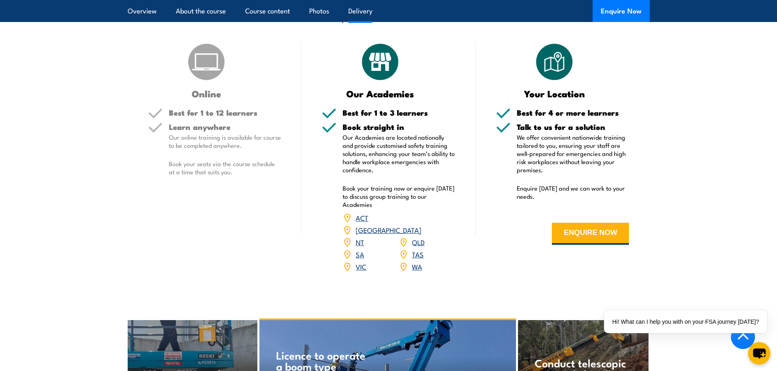 This screenshot has width=777, height=371. Describe the element at coordinates (573, 127) in the screenshot. I see `h5: Talk to us for a solution` at that location.